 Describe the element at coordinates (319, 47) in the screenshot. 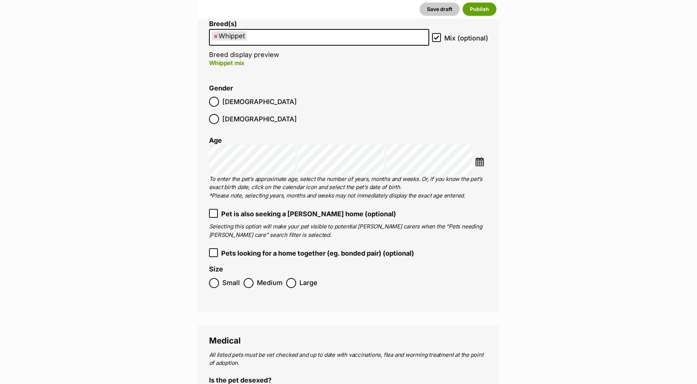

I see `li: Breed display preview` at that location.